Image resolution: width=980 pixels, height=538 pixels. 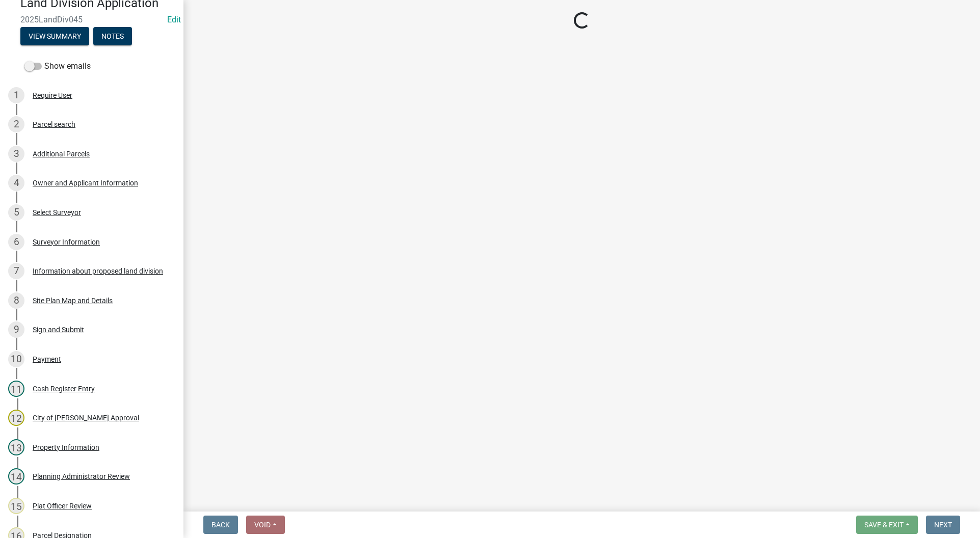 What do you see at coordinates (942, 525) in the screenshot?
I see `button: Next` at bounding box center [942, 525].